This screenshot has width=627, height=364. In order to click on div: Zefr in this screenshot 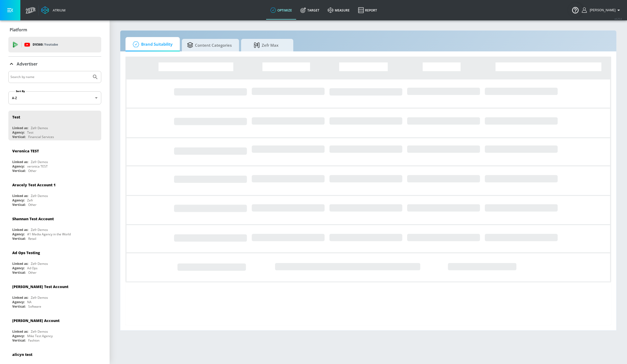, I will do `click(30, 200)`.